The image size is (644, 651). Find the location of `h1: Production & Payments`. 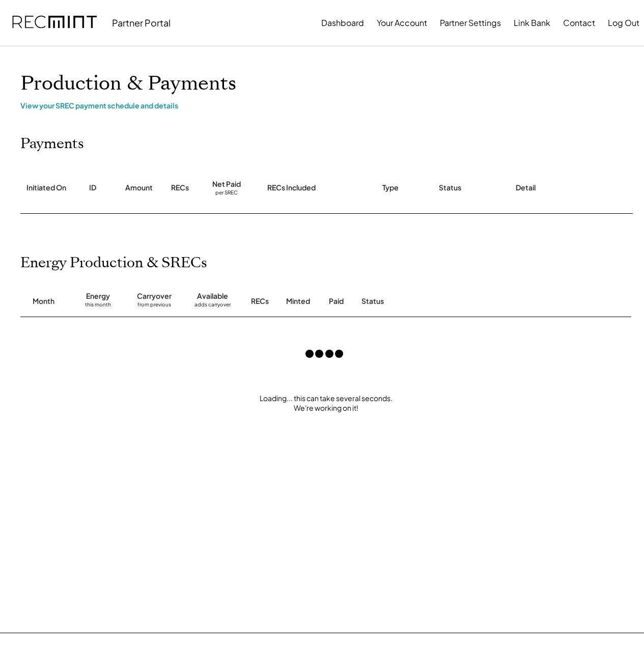

h1: Production & Payments is located at coordinates (326, 83).